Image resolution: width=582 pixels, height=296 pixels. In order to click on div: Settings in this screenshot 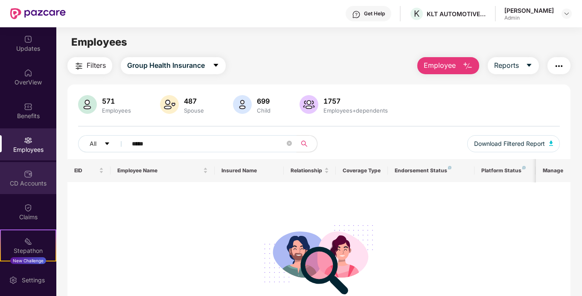, I will do `click(33, 280)`.